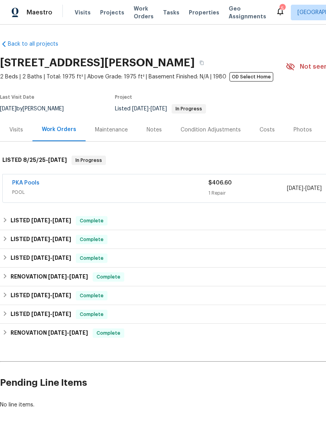 The width and height of the screenshot is (326, 424). Describe the element at coordinates (110, 192) in the screenshot. I see `span: POOL` at that location.